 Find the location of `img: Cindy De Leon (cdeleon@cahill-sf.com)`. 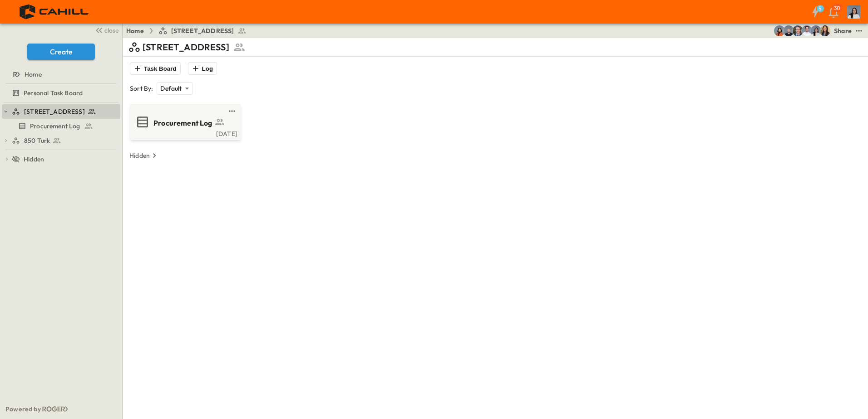

img: Cindy De Leon (cdeleon@cahill-sf.com) is located at coordinates (816, 31).